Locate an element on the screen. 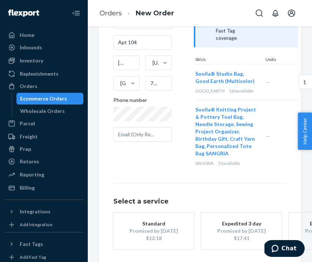 The height and width of the screenshot is (262, 312). a: New Order is located at coordinates (155, 13).